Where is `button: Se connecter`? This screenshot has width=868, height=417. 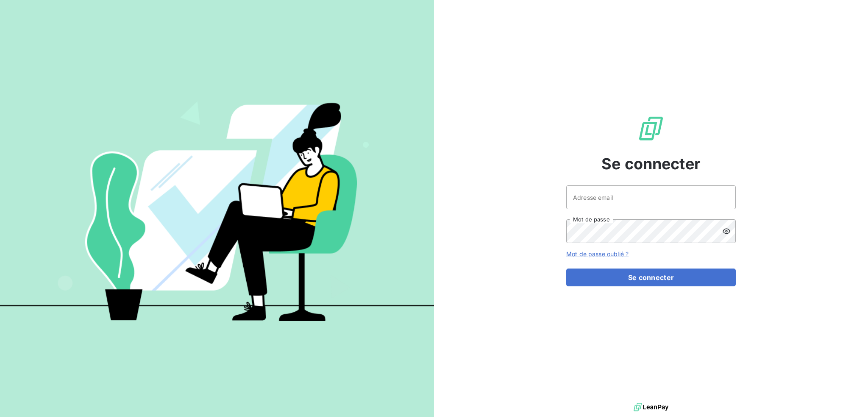 button: Se connecter is located at coordinates (651, 277).